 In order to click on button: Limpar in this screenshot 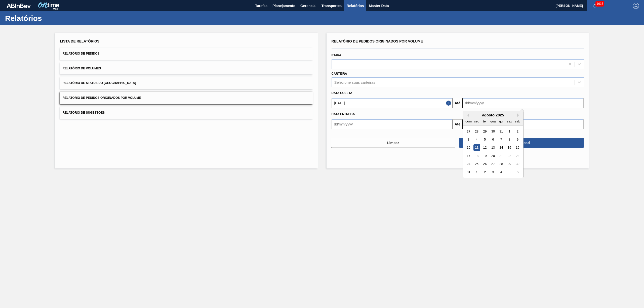, I will do `click(393, 143)`.